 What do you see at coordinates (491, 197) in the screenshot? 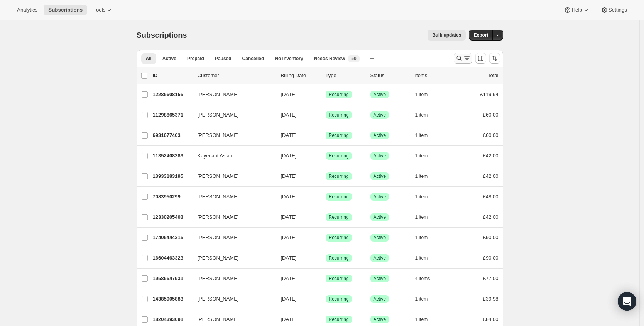
I see `span: £48.00` at bounding box center [491, 197].